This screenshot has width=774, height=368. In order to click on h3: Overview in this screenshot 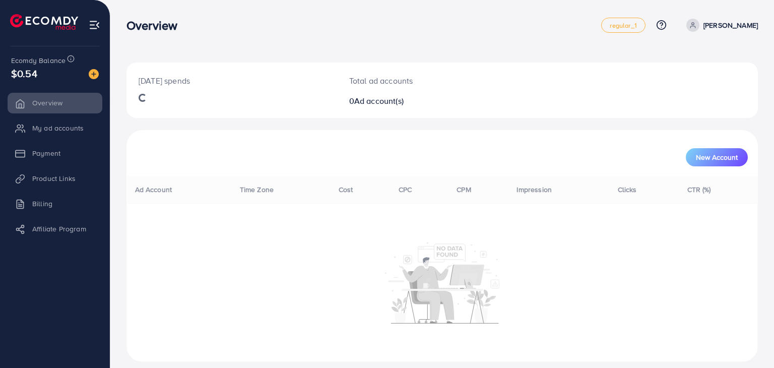, I will do `click(156, 25)`.